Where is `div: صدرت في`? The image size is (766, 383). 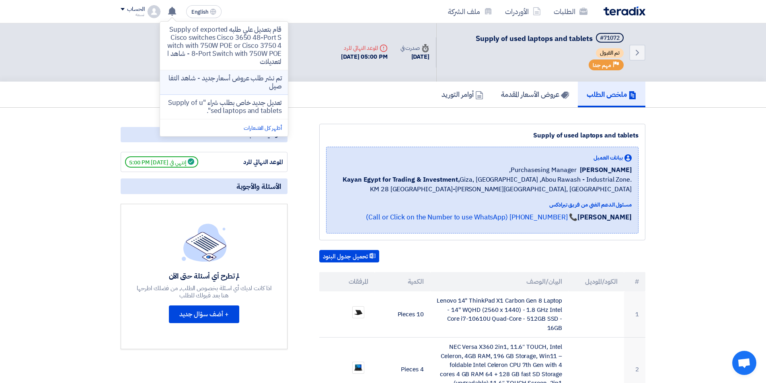
div: صدرت في is located at coordinates (415, 48).